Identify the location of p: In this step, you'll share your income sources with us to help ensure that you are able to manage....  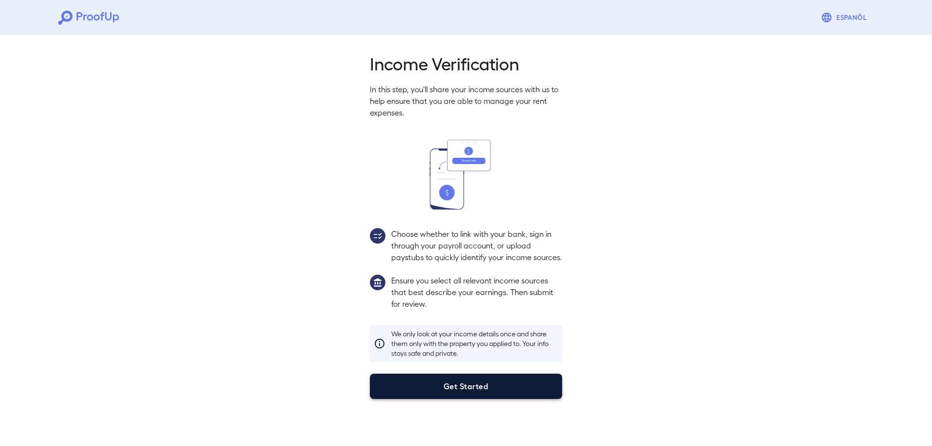
(466, 101).